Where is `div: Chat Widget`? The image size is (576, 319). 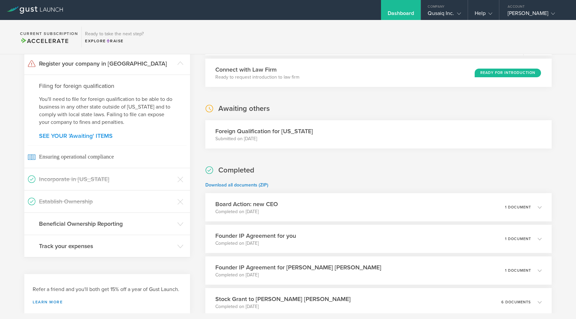
div: Chat Widget is located at coordinates (559, 303).